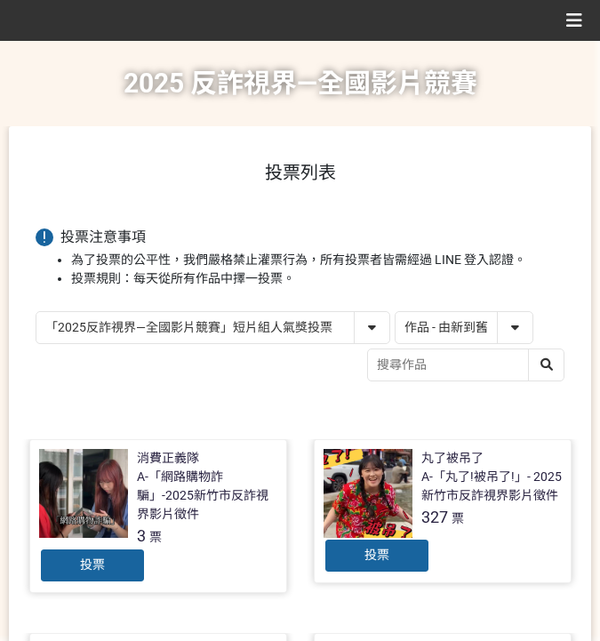 This screenshot has height=641, width=600. Describe the element at coordinates (465, 364) in the screenshot. I see `input: 搜尋作品` at that location.